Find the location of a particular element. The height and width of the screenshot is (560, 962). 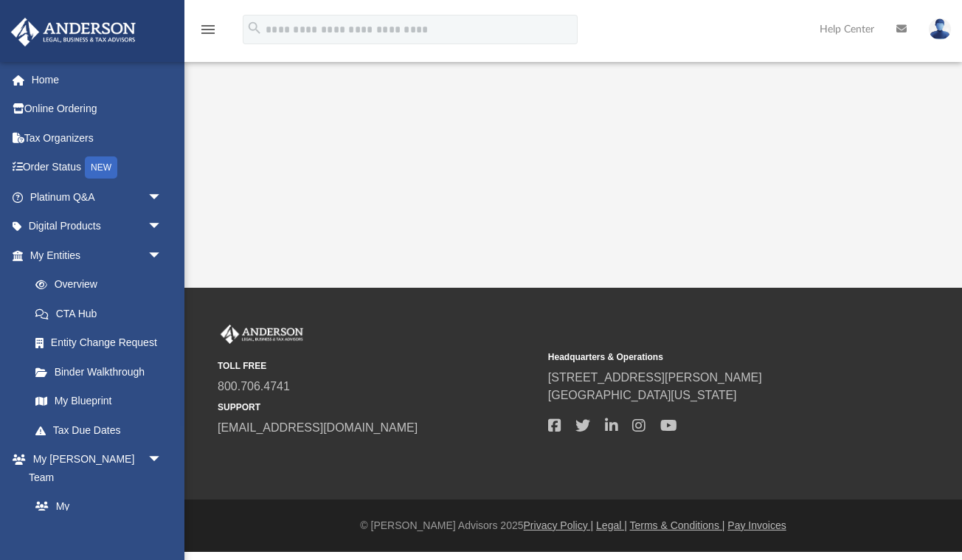

a: Overview is located at coordinates (102, 284).